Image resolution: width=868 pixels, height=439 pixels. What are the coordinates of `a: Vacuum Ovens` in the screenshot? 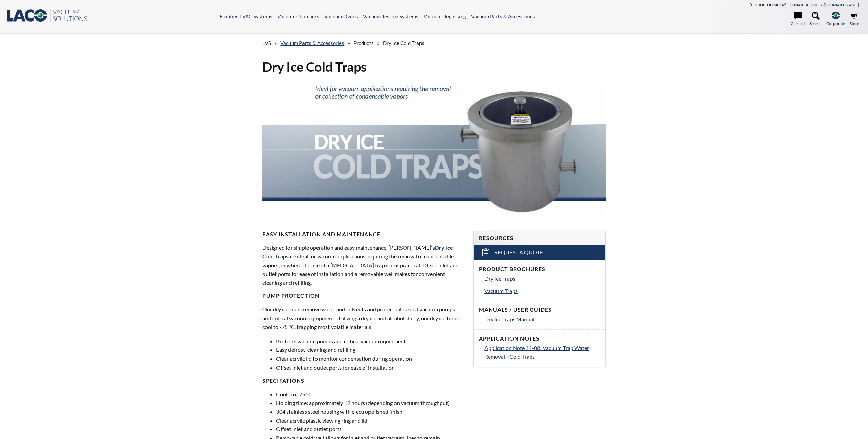 It's located at (341, 17).